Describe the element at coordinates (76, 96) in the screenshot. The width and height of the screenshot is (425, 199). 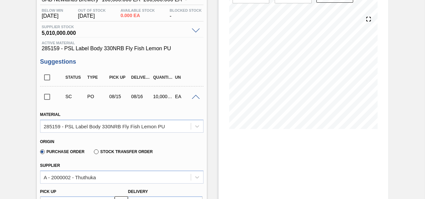
I see `div: Suggestion Created` at that location.